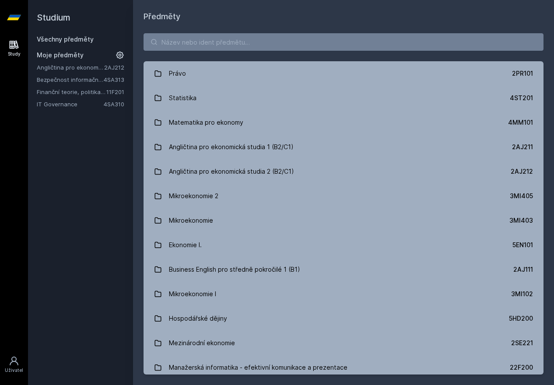 This screenshot has height=385, width=554. What do you see at coordinates (235, 270) in the screenshot?
I see `div: Business English pro středně pokročilé 1 (B1)` at bounding box center [235, 270].